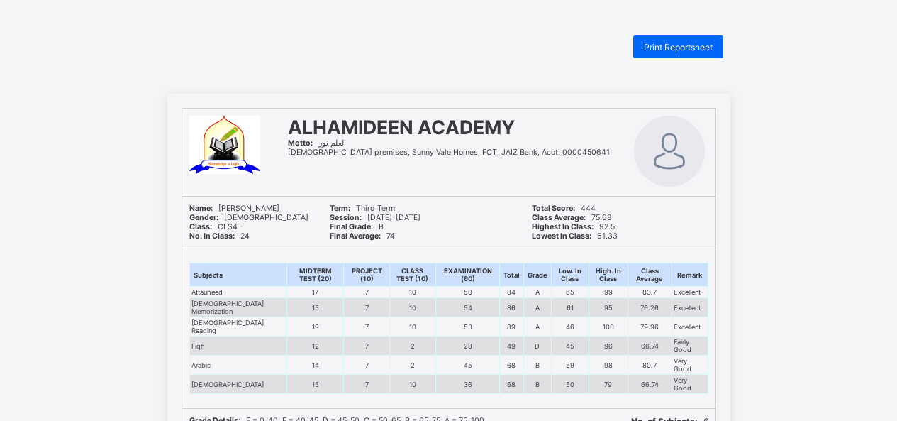 Image resolution: width=897 pixels, height=421 pixels. What do you see at coordinates (559, 217) in the screenshot?
I see `b: Class Average:` at bounding box center [559, 217].